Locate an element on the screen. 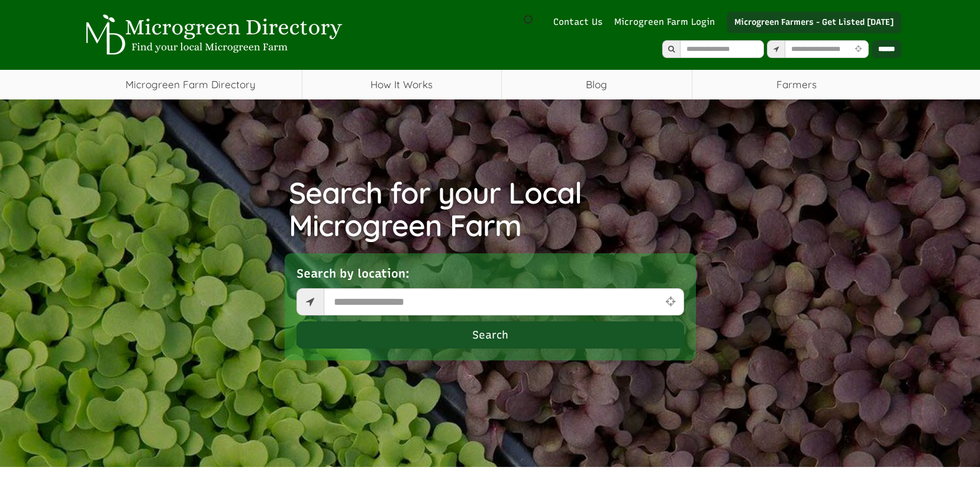 Image resolution: width=980 pixels, height=480 pixels. h1: Search for your Local Microgreen Farm is located at coordinates (490, 209).